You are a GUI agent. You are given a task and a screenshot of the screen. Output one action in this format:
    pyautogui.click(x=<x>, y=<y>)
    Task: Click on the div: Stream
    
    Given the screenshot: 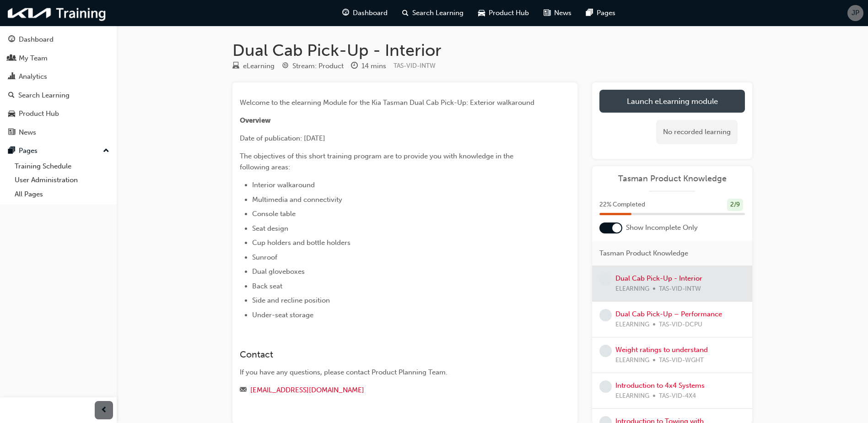 What is the action you would take?
    pyautogui.click(x=312, y=66)
    